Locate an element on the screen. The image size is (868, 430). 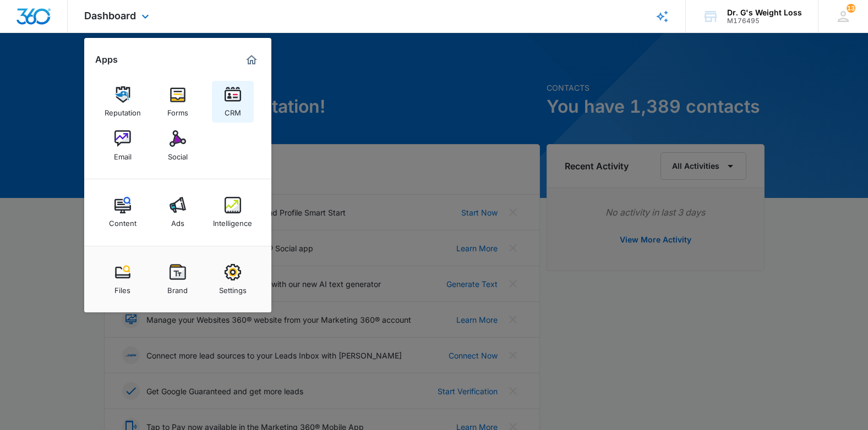
div: CRM is located at coordinates (233, 110).